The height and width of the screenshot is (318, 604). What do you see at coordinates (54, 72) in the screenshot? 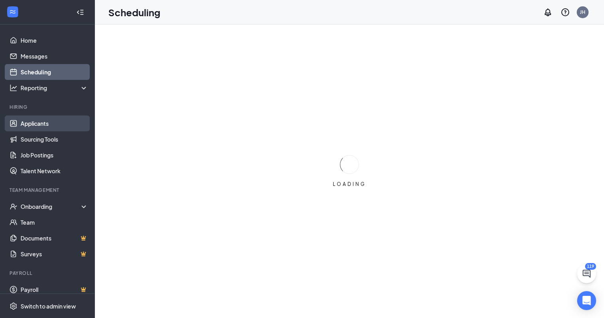
I see `a: Scheduling` at bounding box center [54, 72].